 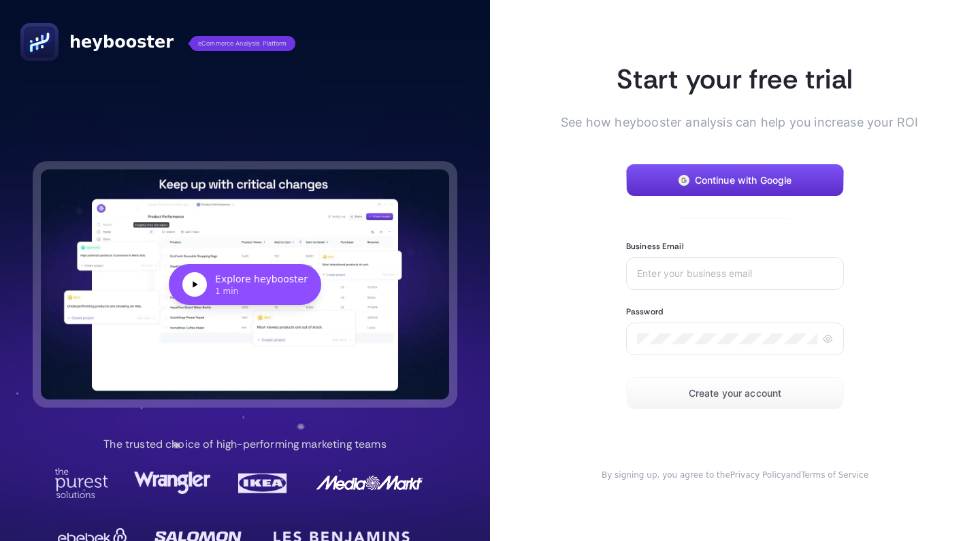 I want to click on div: and, so click(x=735, y=476).